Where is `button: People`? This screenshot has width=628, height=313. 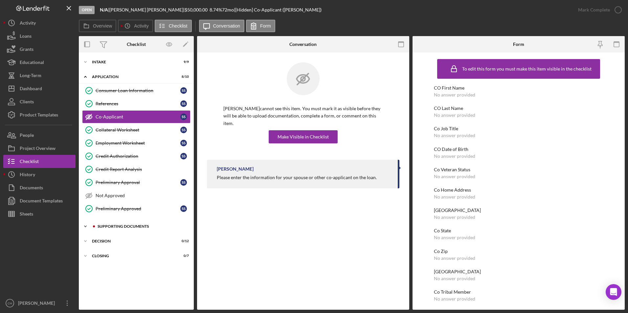
button: People is located at coordinates (39, 135).